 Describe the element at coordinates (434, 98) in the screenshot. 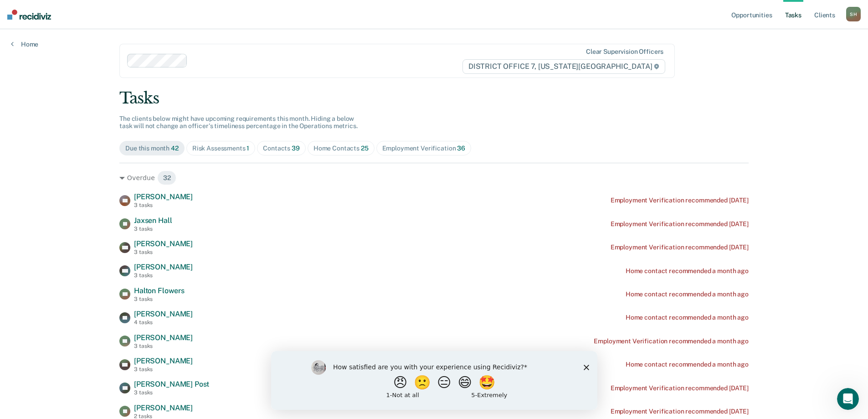

I see `div: Tasks` at that location.